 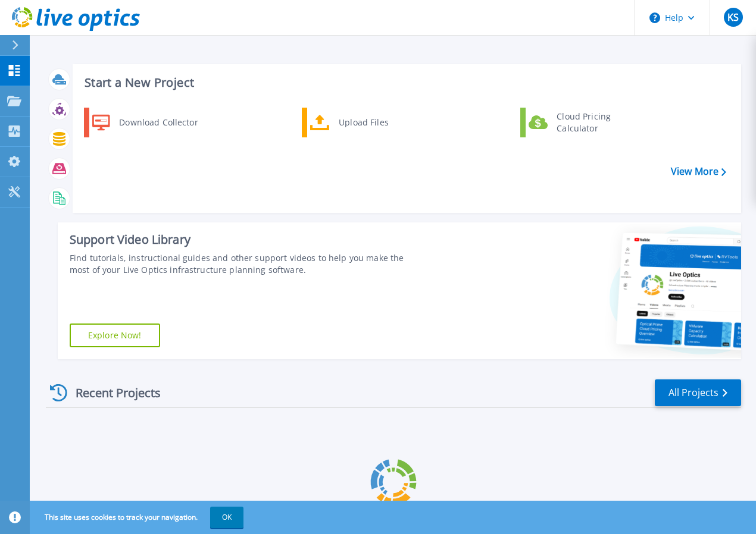 What do you see at coordinates (247, 264) in the screenshot?
I see `div: Find tutorials, instructional guides and other support videos to help you make the most of your L...` at bounding box center [247, 264].